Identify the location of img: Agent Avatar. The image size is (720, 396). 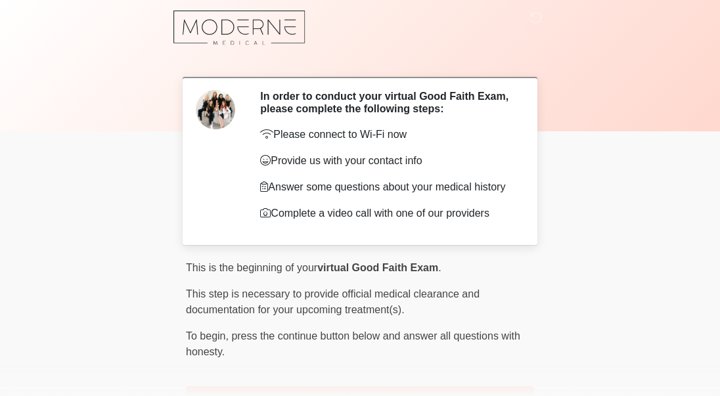
(215, 110).